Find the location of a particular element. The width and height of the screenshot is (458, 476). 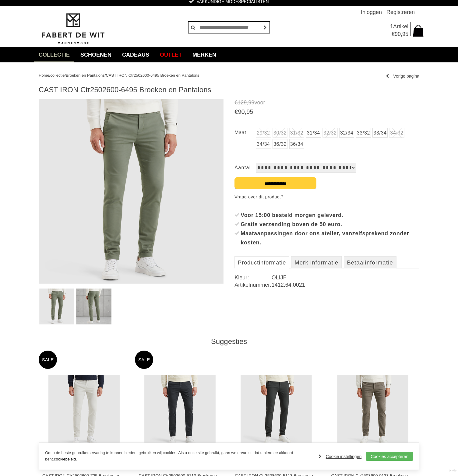

div: Gratis verzending boven de 50 euro. is located at coordinates (330, 224).